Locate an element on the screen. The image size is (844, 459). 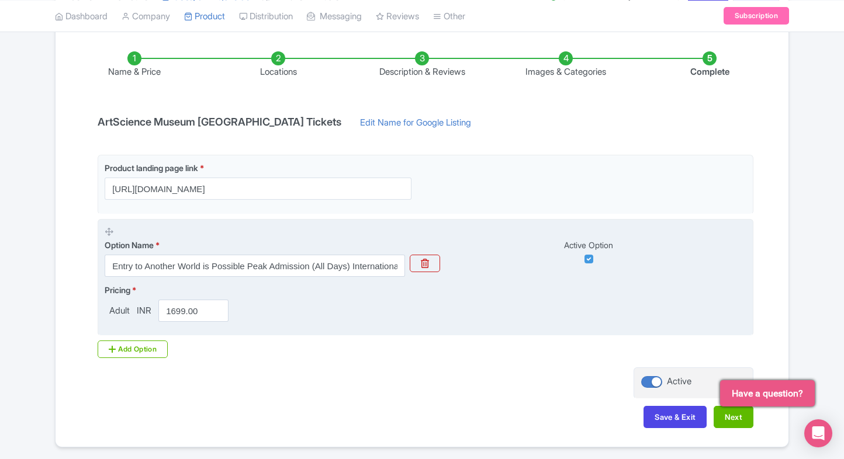
span: Product landing page link is located at coordinates (151, 168).